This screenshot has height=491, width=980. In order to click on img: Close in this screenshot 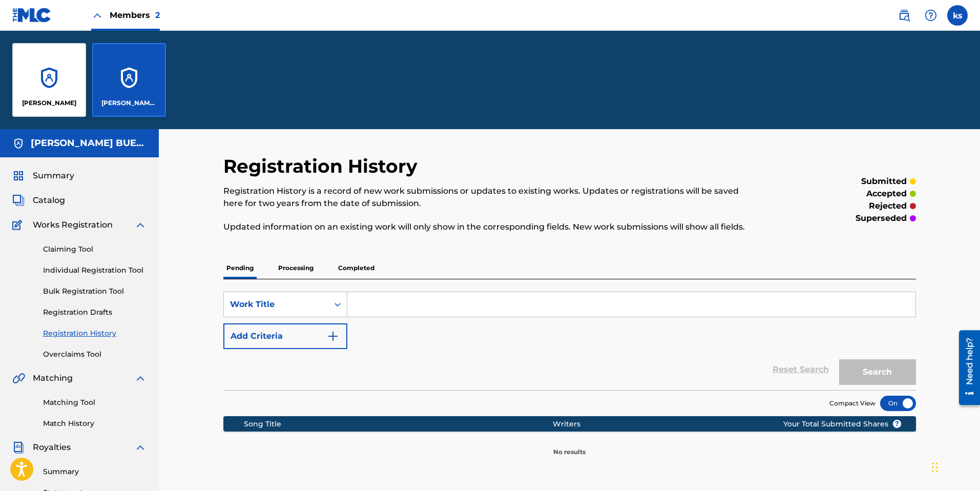, I will do `click(97, 15)`.